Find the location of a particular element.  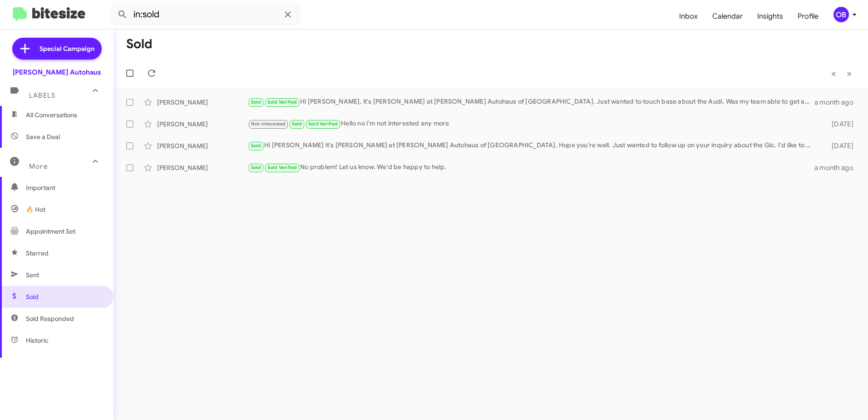

a: Special Campaign is located at coordinates (57, 49).